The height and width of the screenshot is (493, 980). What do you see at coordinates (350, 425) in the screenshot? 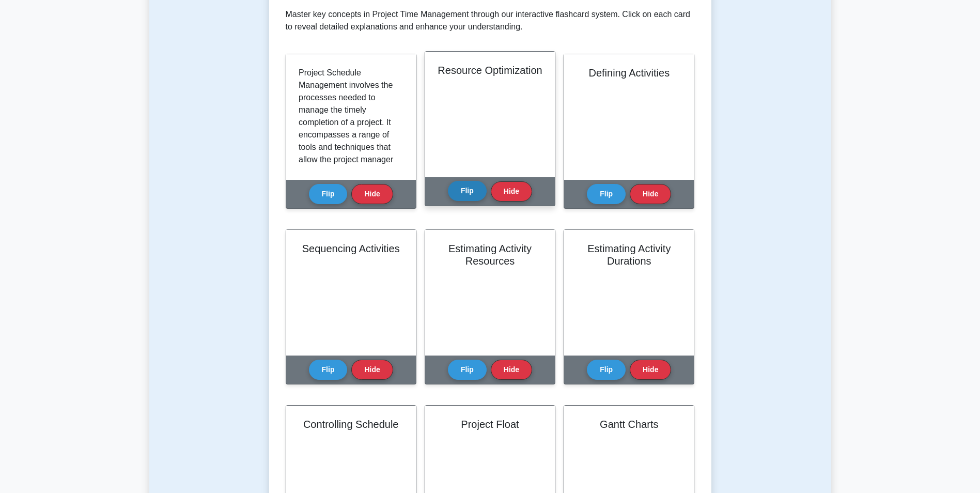
I see `h2: Controlling Schedule` at bounding box center [350, 425].